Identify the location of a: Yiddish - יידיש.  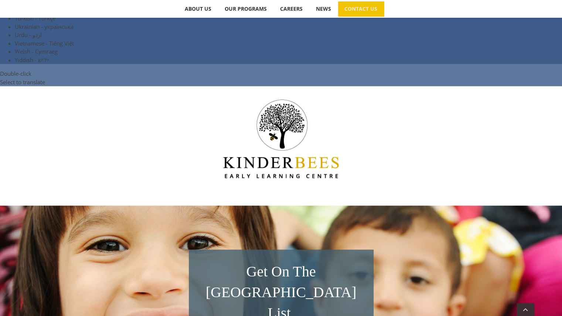
(32, 60).